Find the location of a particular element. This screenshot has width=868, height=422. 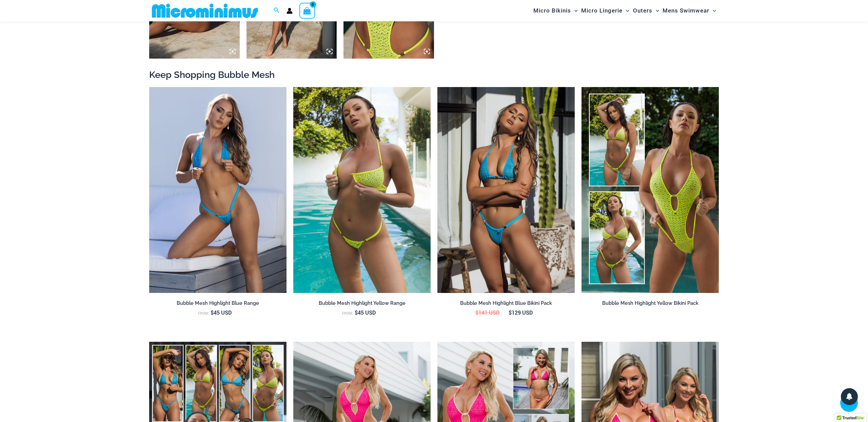

a: Bubble Mesh Highlight Yellow 323 Underwire Top 469 Thong 02Bubble Mesh Highlight Yellow 323 Under... is located at coordinates (362, 190).